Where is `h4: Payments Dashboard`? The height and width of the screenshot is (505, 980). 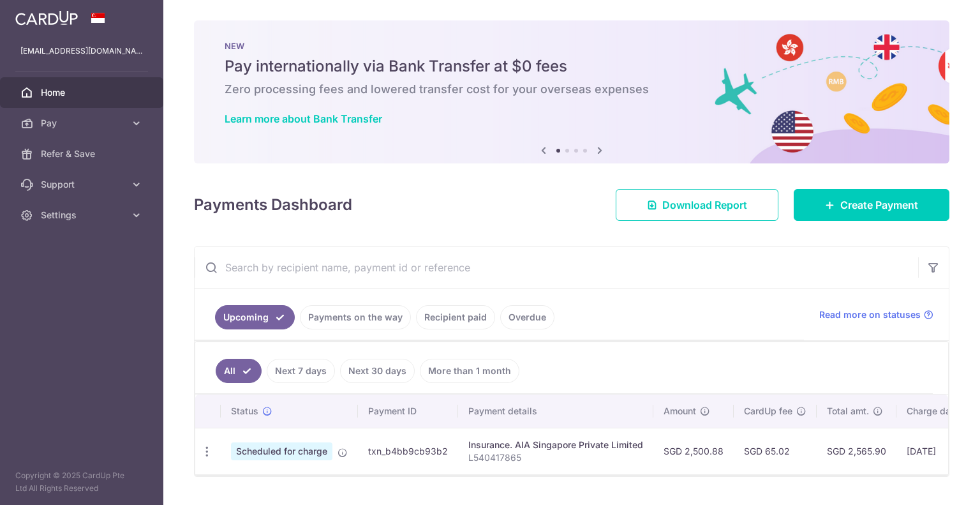
h4: Payments Dashboard is located at coordinates (273, 205).